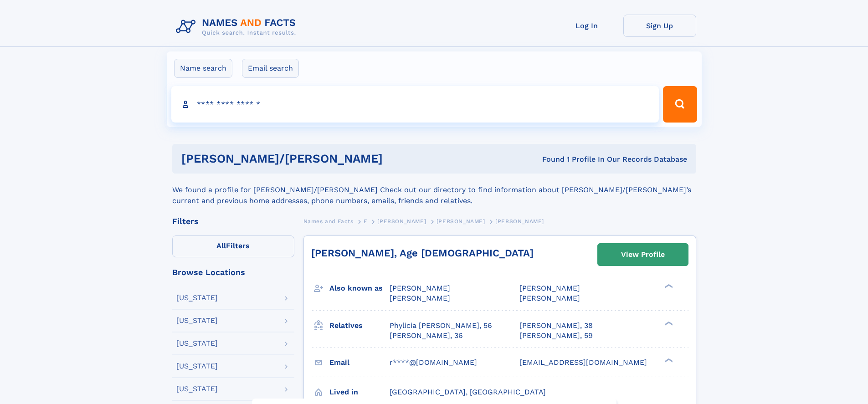 The height and width of the screenshot is (404, 868). Describe the element at coordinates (221, 246) in the screenshot. I see `span: All` at that location.